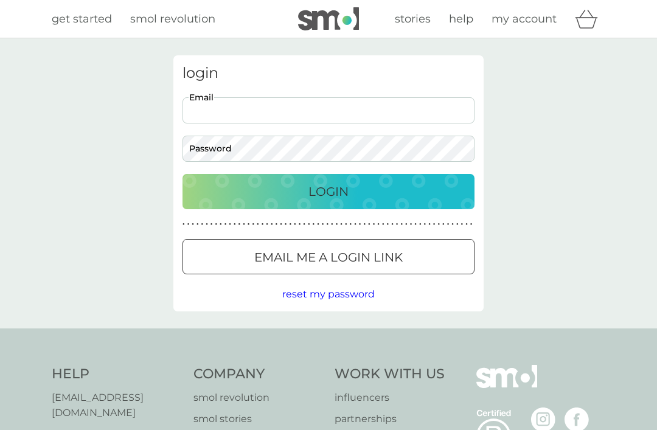 The width and height of the screenshot is (657, 430). What do you see at coordinates (412, 19) in the screenshot?
I see `span: stories` at bounding box center [412, 19].